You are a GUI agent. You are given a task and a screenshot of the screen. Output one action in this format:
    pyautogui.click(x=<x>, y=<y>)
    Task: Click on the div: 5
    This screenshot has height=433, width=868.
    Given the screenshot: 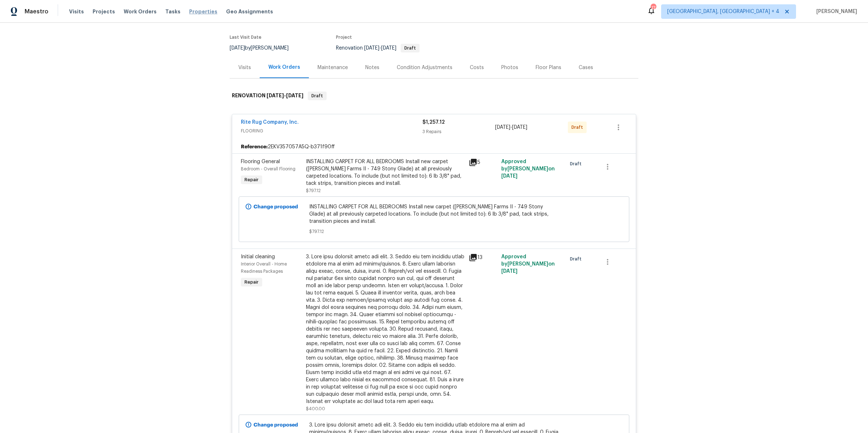 What is the action you would take?
    pyautogui.click(x=483, y=162)
    